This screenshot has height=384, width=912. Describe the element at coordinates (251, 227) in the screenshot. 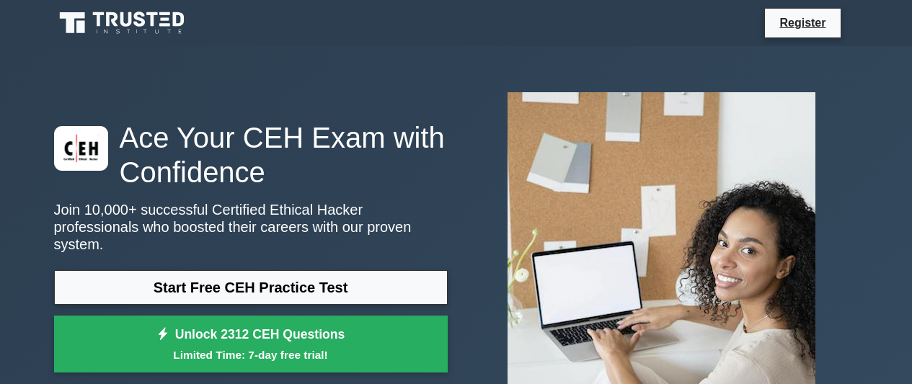

I see `p: Join 10,000+ successful Certified Ethical Hacker professionals who boosted their careers with our...` at that location.